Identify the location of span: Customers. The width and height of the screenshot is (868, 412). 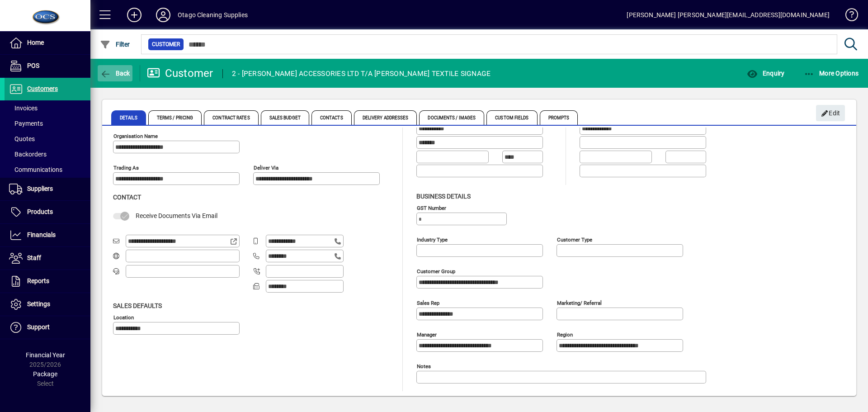
(42, 89).